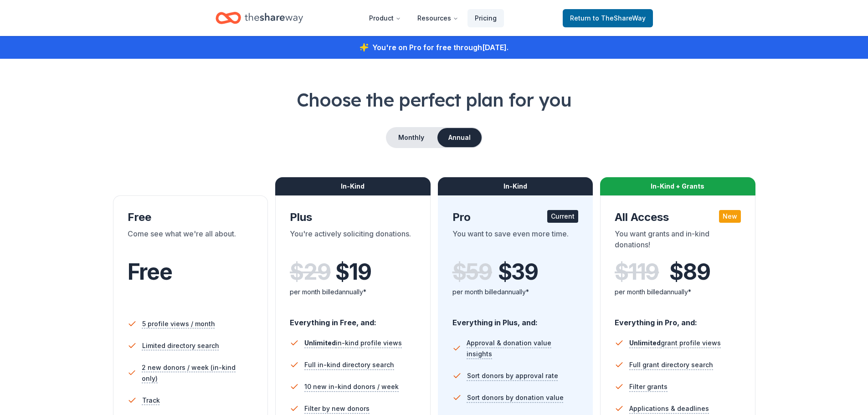 The width and height of the screenshot is (868, 415). I want to click on div: In-Kind + Grants, so click(678, 186).